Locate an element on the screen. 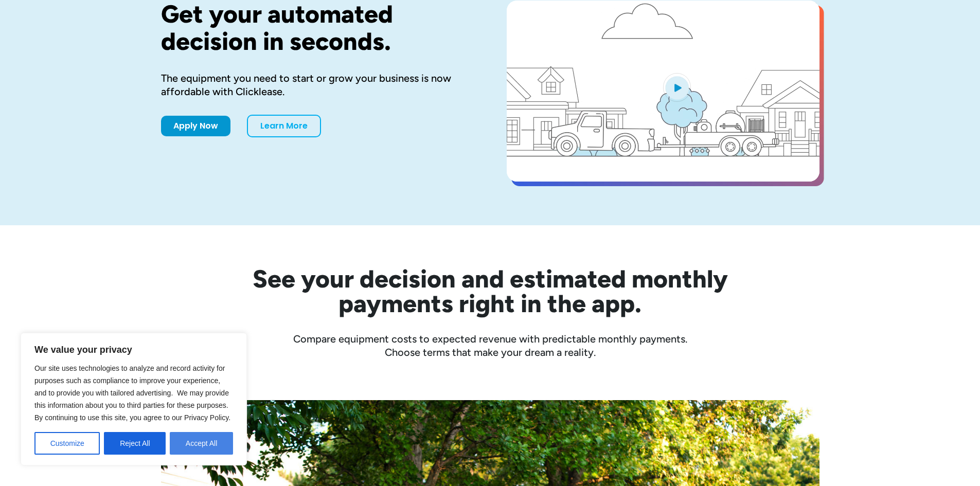  button: Accept All is located at coordinates (201, 443).